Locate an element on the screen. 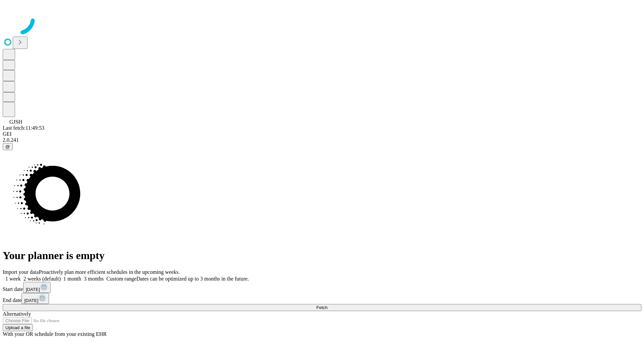 This screenshot has width=644, height=362. span: Proactively plan more efficient schedules in the upcoming weeks. is located at coordinates (109, 272).